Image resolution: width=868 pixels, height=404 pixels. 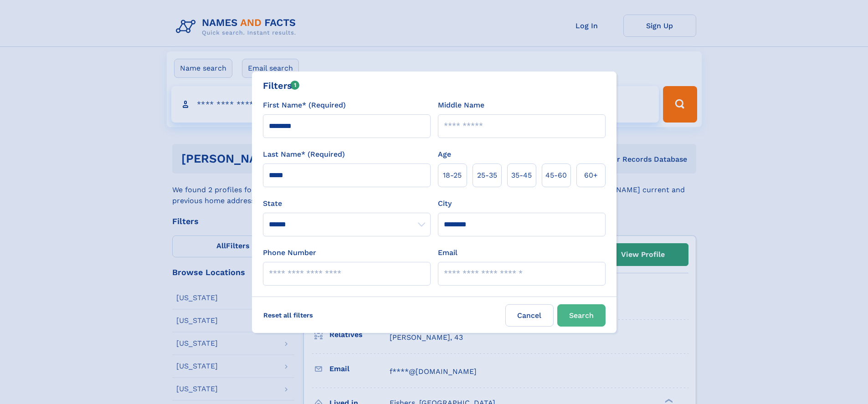 I want to click on label: Last Name* (Required), so click(x=304, y=154).